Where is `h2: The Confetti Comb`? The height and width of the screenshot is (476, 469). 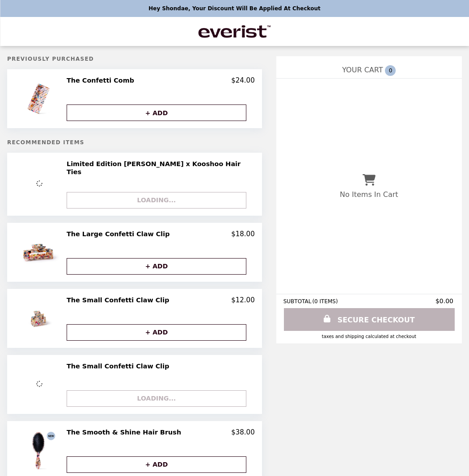 h2: The Confetti Comb is located at coordinates (102, 80).